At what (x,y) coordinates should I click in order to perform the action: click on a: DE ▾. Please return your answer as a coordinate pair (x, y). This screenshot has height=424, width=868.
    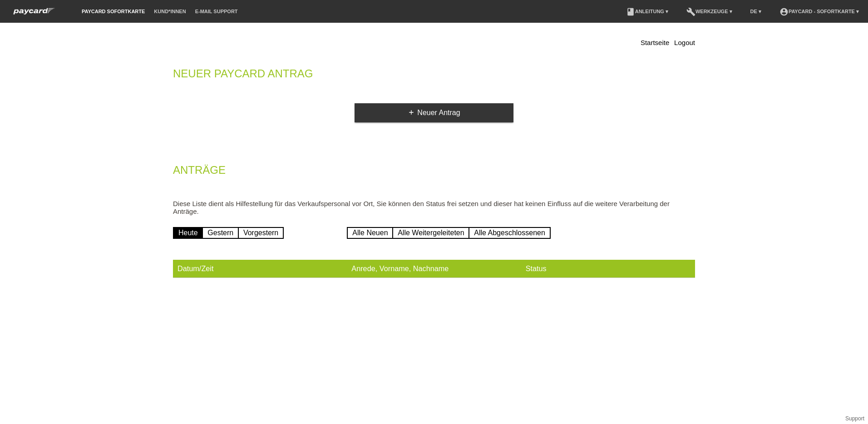
    Looking at the image, I should click on (756, 11).